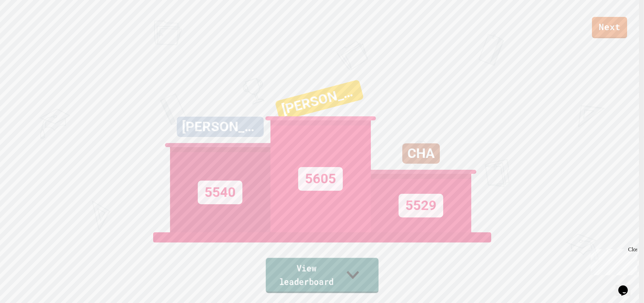  Describe the element at coordinates (322, 275) in the screenshot. I see `a: View leaderboard` at that location.